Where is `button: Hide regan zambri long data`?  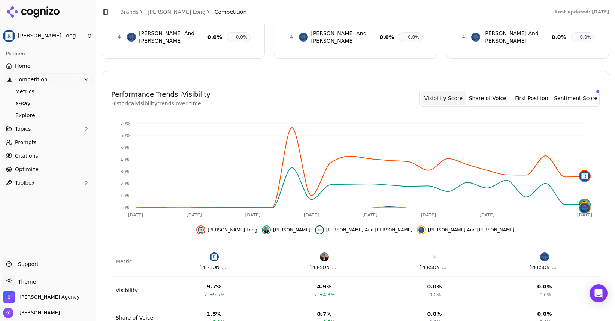
button: Hide regan zambri long data is located at coordinates (226, 230).